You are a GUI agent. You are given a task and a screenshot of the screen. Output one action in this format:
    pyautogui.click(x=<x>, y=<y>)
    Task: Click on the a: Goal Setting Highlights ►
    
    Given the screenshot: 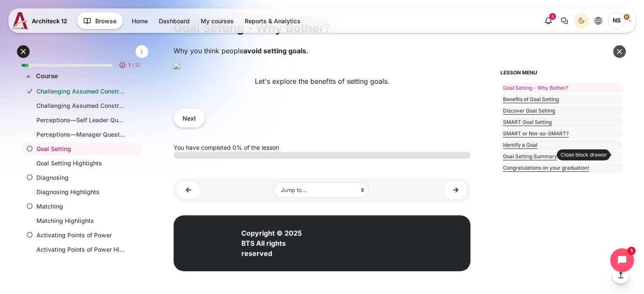 What is the action you would take?
    pyautogui.click(x=456, y=190)
    